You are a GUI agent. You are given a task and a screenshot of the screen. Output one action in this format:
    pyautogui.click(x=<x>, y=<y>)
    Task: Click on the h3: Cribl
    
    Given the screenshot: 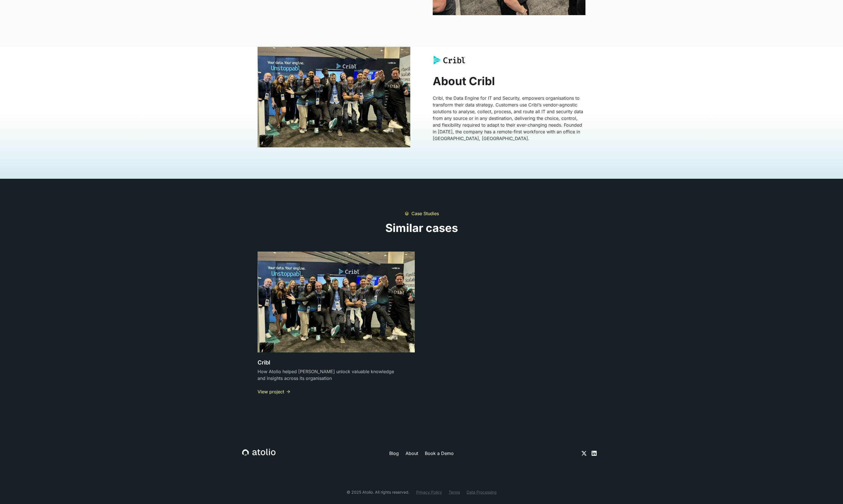 What is the action you would take?
    pyautogui.click(x=336, y=362)
    